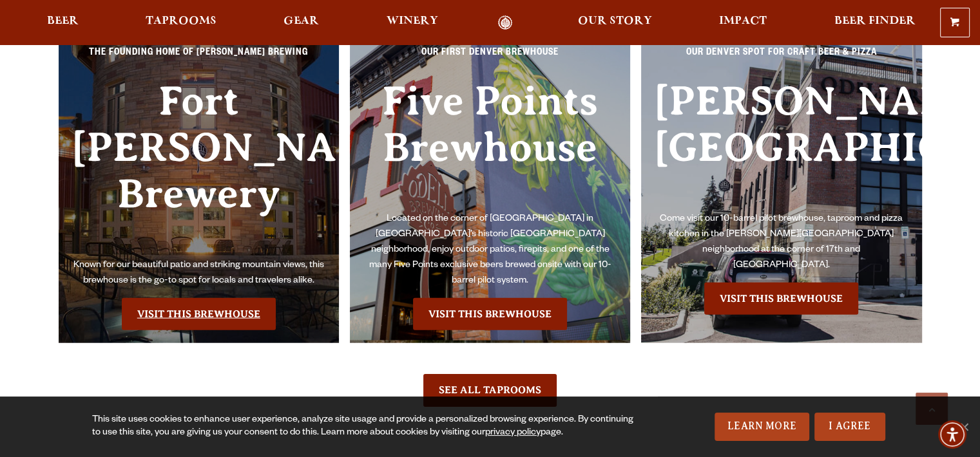 This screenshot has height=457, width=980. Describe the element at coordinates (762, 427) in the screenshot. I see `a: Learn More` at that location.